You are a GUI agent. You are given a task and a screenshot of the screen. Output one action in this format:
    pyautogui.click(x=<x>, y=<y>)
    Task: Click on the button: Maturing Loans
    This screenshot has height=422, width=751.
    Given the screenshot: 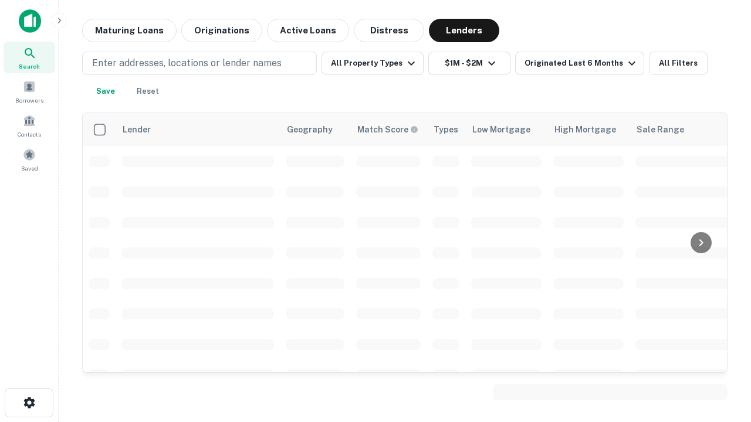 What is the action you would take?
    pyautogui.click(x=129, y=30)
    